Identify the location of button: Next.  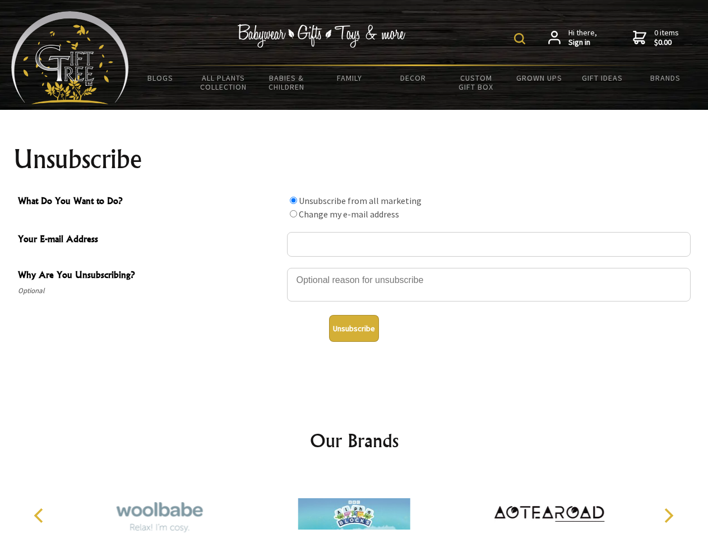
(668, 516).